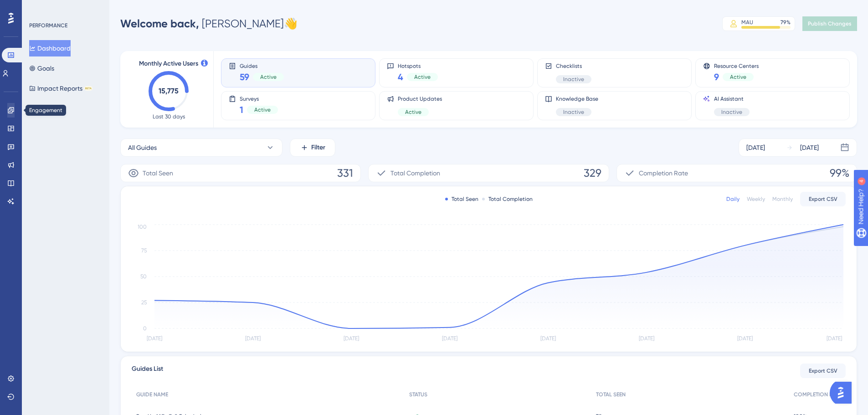 The height and width of the screenshot is (415, 868). Describe the element at coordinates (147, 371) in the screenshot. I see `span: Guides List` at that location.